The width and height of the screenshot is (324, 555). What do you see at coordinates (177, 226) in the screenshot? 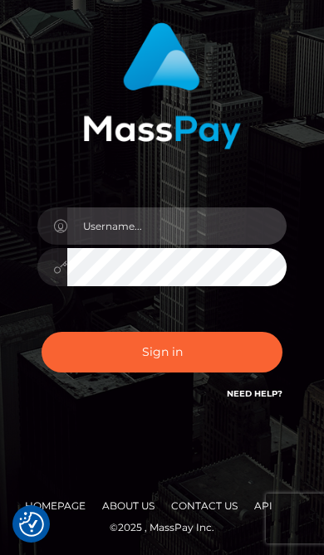
I see `input: Username...` at bounding box center [177, 226].